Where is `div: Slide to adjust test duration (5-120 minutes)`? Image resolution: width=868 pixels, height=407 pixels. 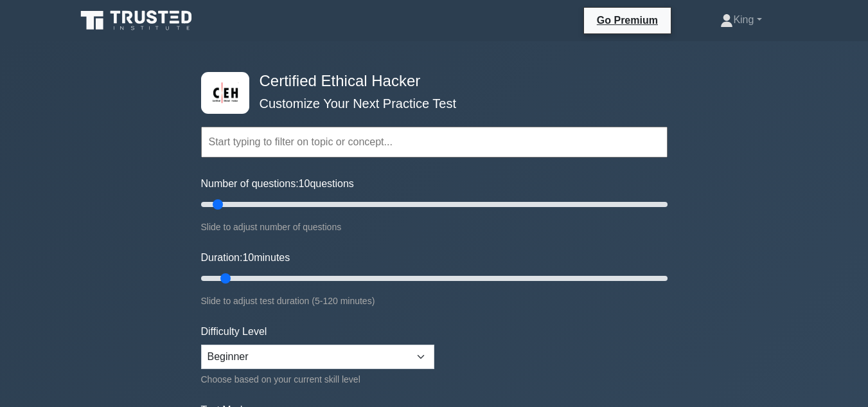
div: Slide to adjust test duration (5-120 minutes) is located at coordinates (434, 301).